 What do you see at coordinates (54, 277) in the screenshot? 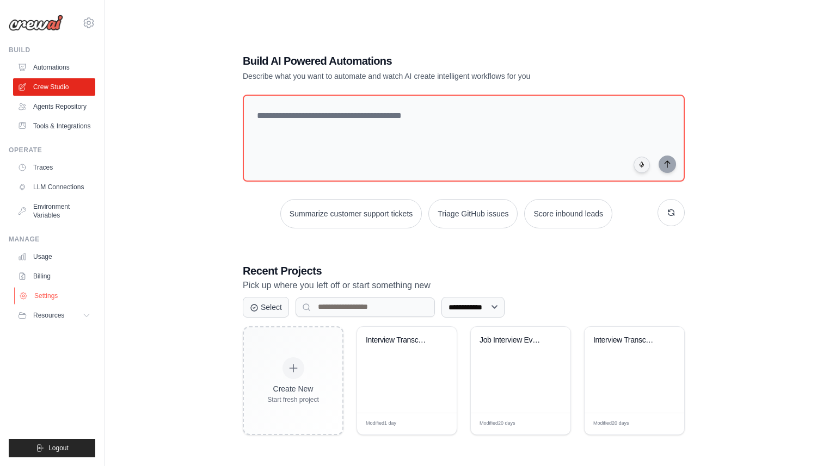
I see `a: Billing` at bounding box center [54, 277].